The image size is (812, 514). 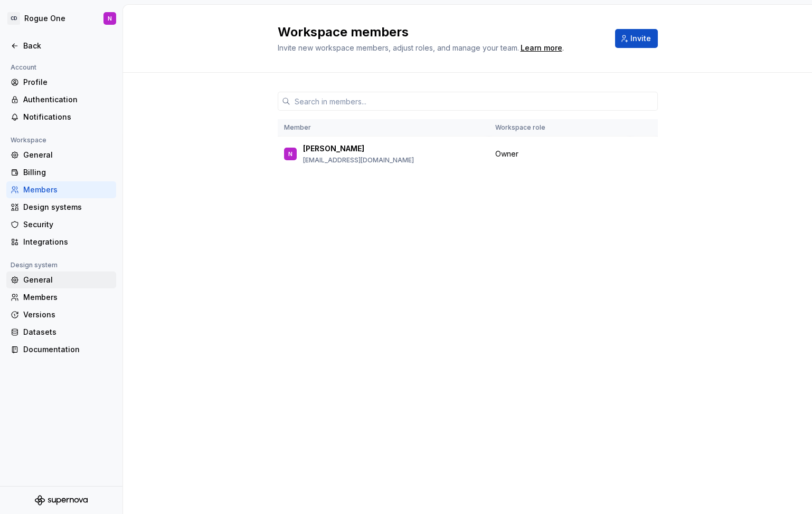 I want to click on a: Security, so click(x=61, y=225).